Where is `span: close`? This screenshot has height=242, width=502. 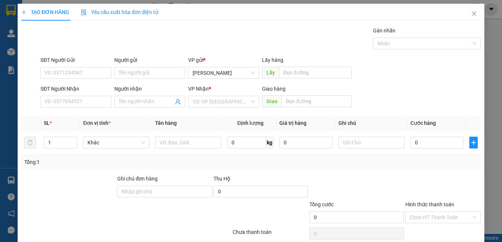 span: close is located at coordinates (474, 14).